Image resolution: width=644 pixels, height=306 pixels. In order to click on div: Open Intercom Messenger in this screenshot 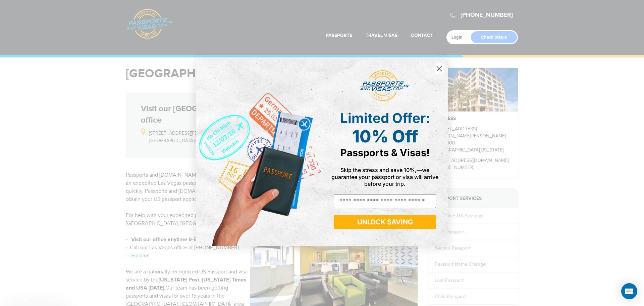, I will do `click(629, 291)`.